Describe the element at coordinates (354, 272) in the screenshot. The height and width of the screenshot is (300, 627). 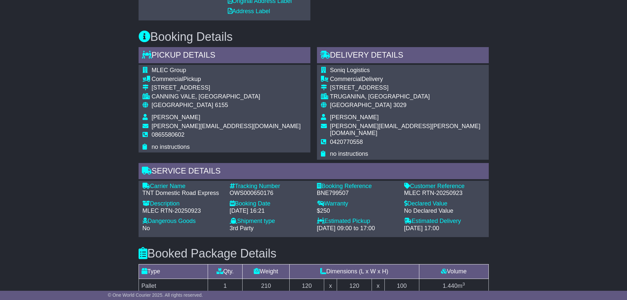
I see `td: Dimensions (L x W x H)` at that location.